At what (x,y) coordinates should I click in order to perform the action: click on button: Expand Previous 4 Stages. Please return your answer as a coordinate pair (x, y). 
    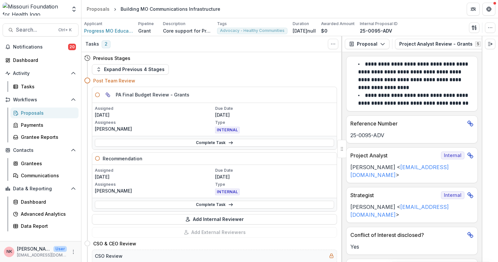
    Looking at the image, I should click on (130, 69).